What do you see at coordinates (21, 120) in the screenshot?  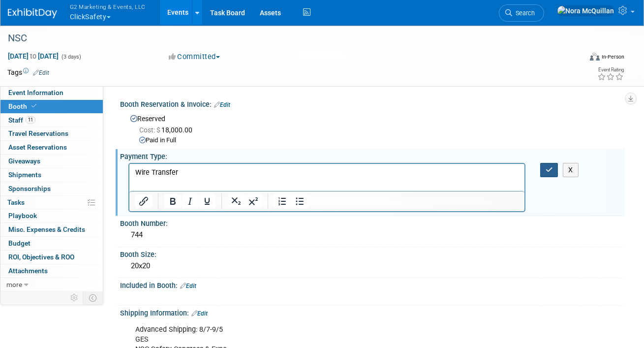 I see `span: Staff` at bounding box center [21, 120].